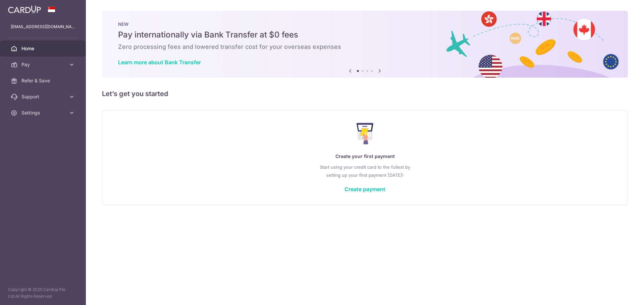 Image resolution: width=644 pixels, height=305 pixels. Describe the element at coordinates (44, 49) in the screenshot. I see `span: Home` at that location.